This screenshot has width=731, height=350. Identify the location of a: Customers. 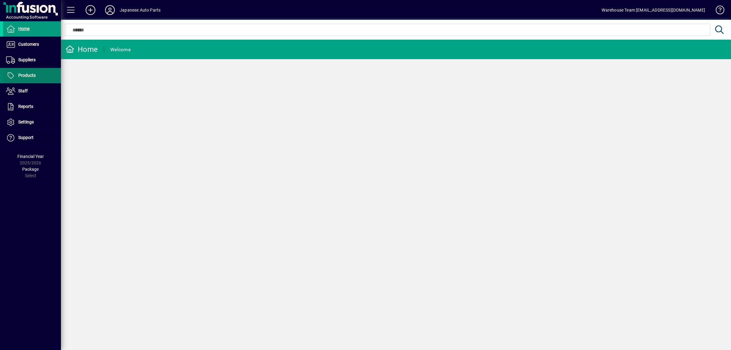
(32, 44).